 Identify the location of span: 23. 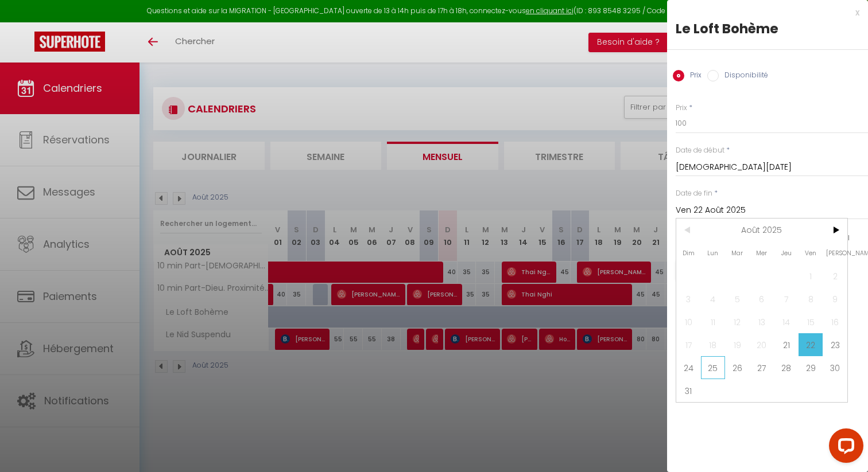
(835, 345).